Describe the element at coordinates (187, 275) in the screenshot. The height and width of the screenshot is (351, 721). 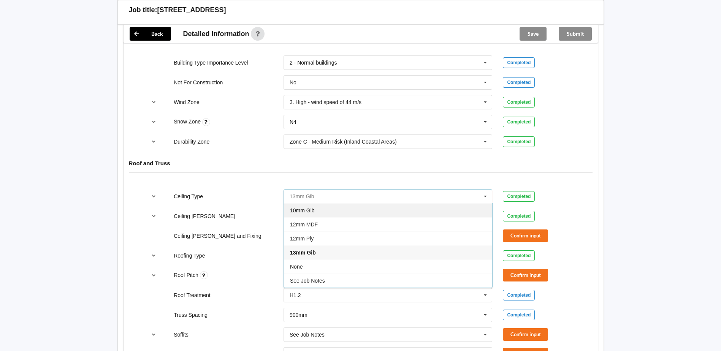
I see `label: Roof Pitch` at that location.